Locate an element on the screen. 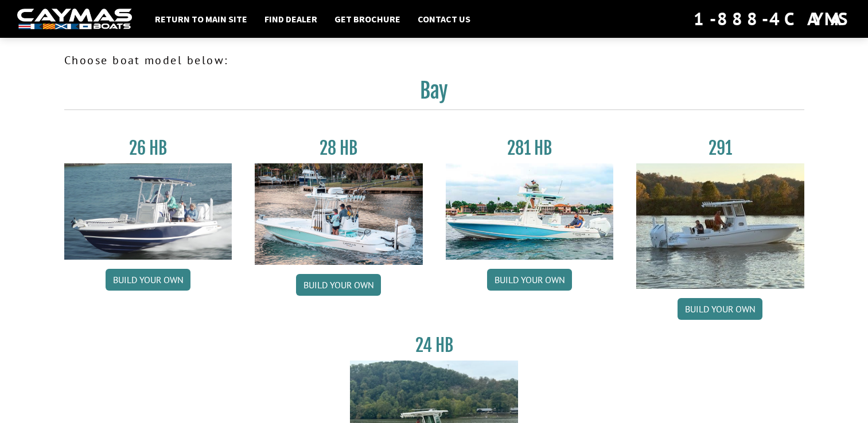 This screenshot has height=423, width=868. h3: 291 is located at coordinates (720, 148).